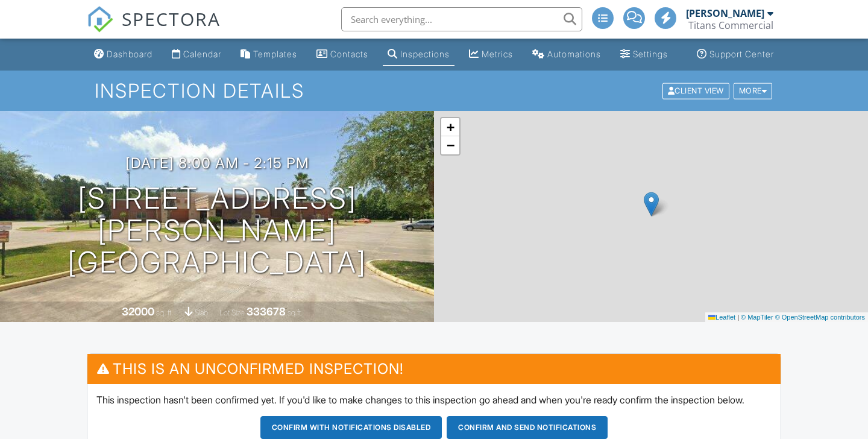 The width and height of the screenshot is (868, 439). Describe the element at coordinates (462, 19) in the screenshot. I see `input: Search everything...` at that location.